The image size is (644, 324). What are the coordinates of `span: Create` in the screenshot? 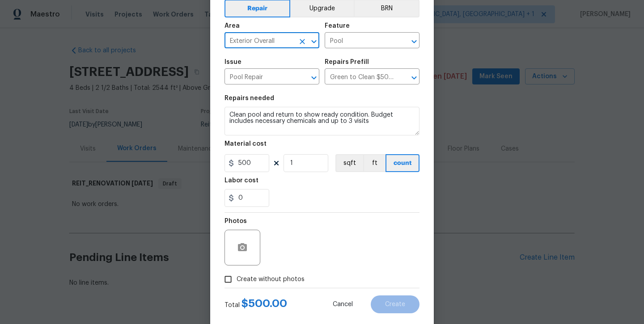 It's located at (395, 304).